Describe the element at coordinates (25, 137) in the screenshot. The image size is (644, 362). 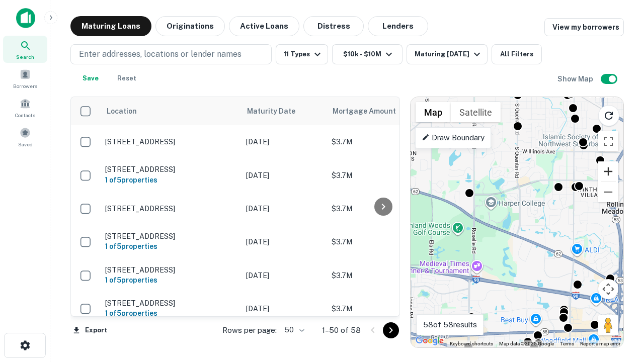
I see `a: Saved` at that location.